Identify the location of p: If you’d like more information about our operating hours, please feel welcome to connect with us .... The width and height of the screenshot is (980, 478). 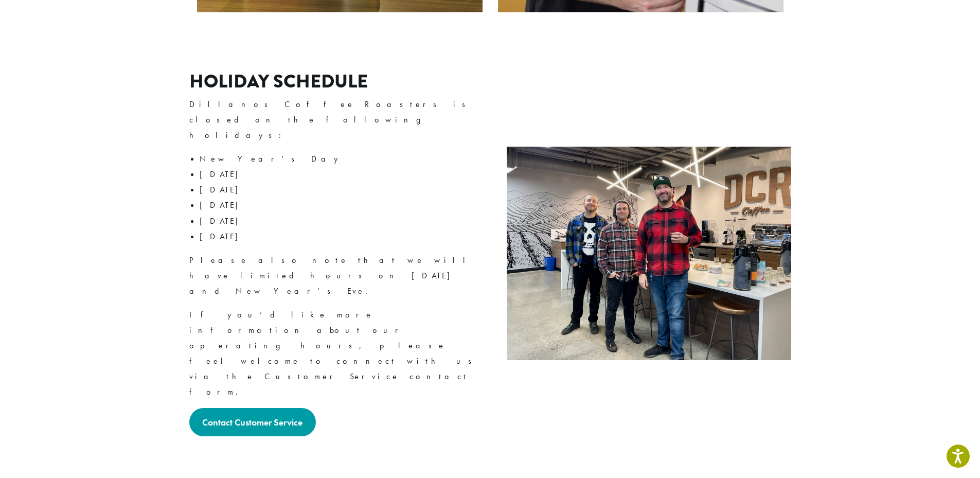
(336, 354).